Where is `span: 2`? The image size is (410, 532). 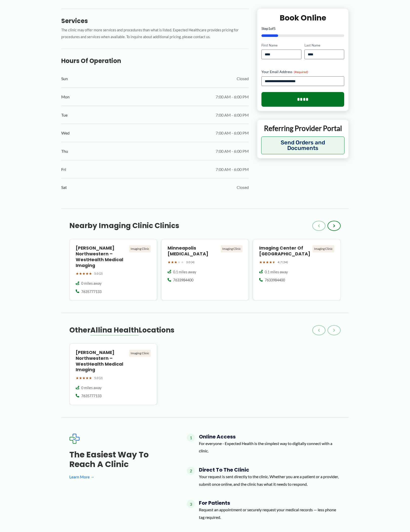 span: 2 is located at coordinates (191, 471).